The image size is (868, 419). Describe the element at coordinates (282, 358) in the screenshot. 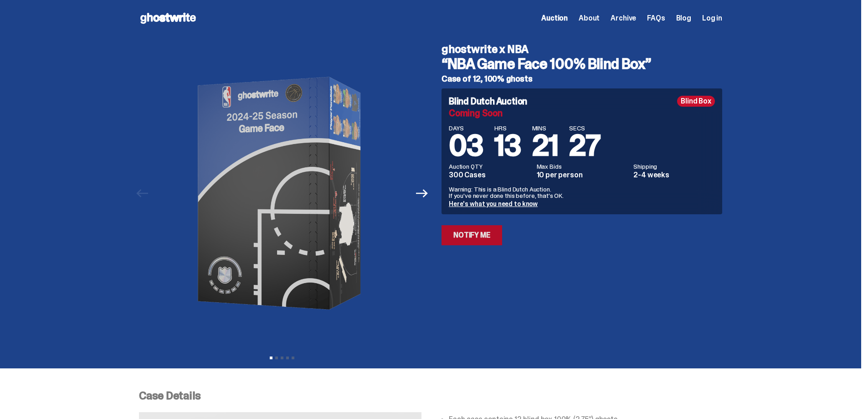

I see `button: View slide 3` at that location.